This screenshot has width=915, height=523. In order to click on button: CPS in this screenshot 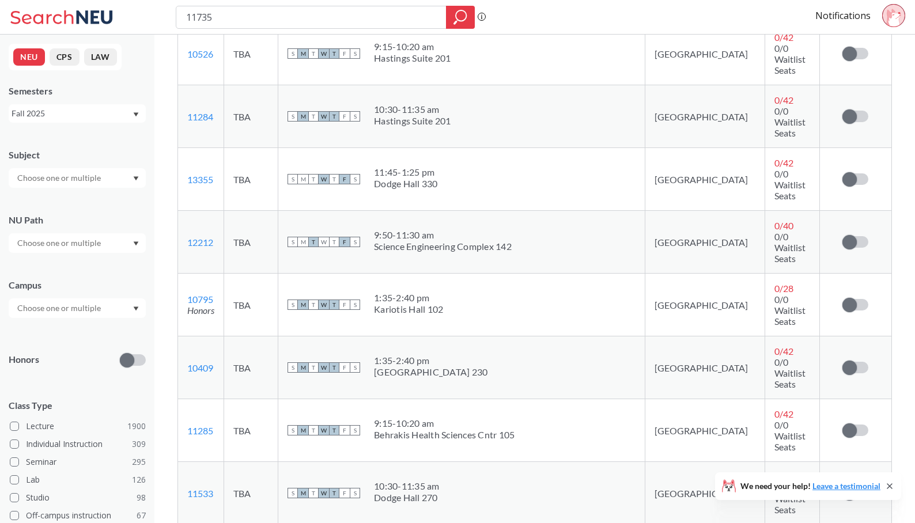, I will do `click(65, 57)`.